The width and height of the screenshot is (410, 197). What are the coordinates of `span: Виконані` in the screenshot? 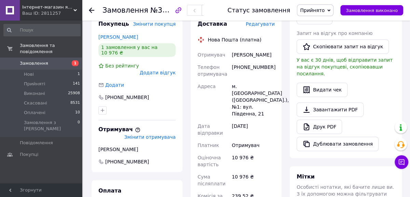 It's located at (35, 93).